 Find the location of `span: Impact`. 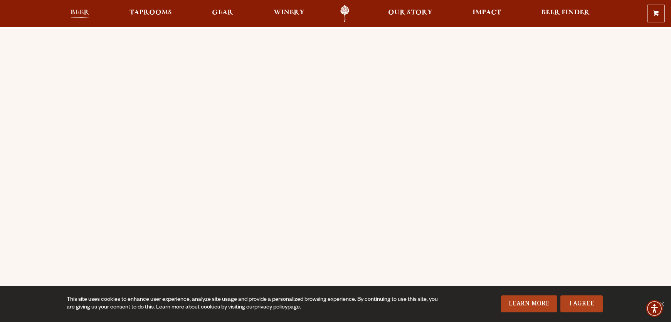

span: Impact is located at coordinates (487, 13).